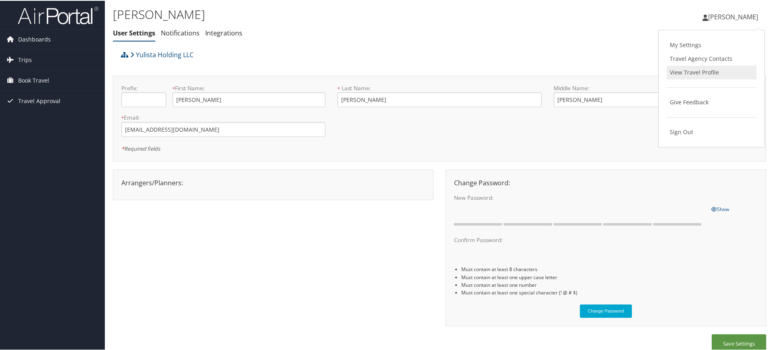 The image size is (771, 350). What do you see at coordinates (134, 32) in the screenshot?
I see `a: User Settings` at bounding box center [134, 32].